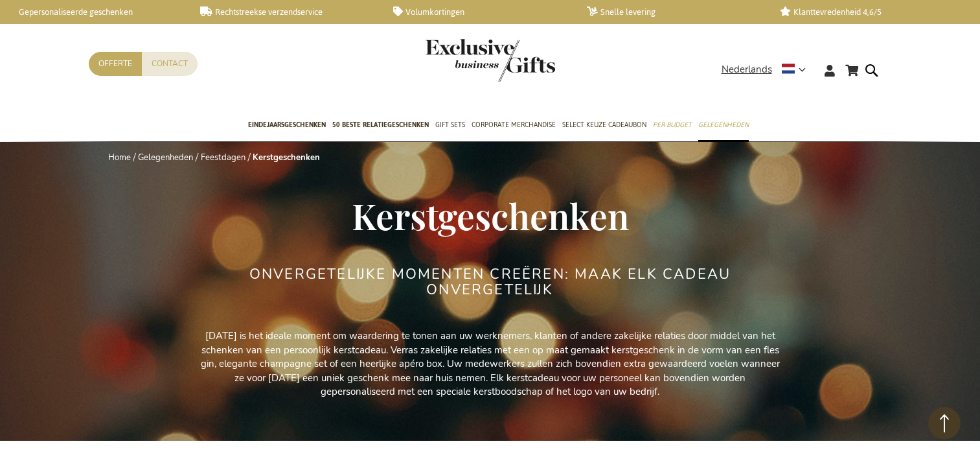 Image resolution: width=980 pixels, height=459 pixels. I want to click on span: Corporate Merchandise, so click(514, 124).